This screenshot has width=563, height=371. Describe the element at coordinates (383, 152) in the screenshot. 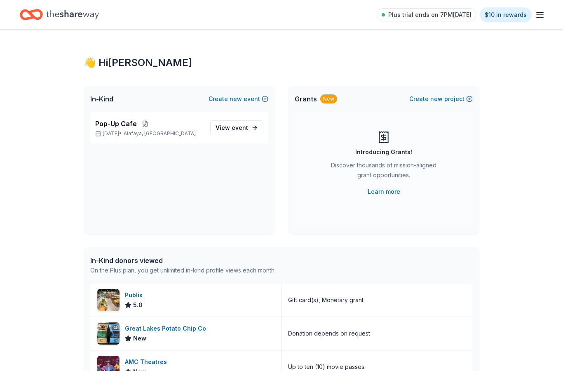

I see `div: Introducing Grants!` at that location.